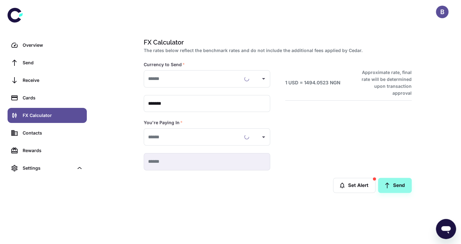 The image size is (461, 244). I want to click on div: Contacts, so click(53, 133).